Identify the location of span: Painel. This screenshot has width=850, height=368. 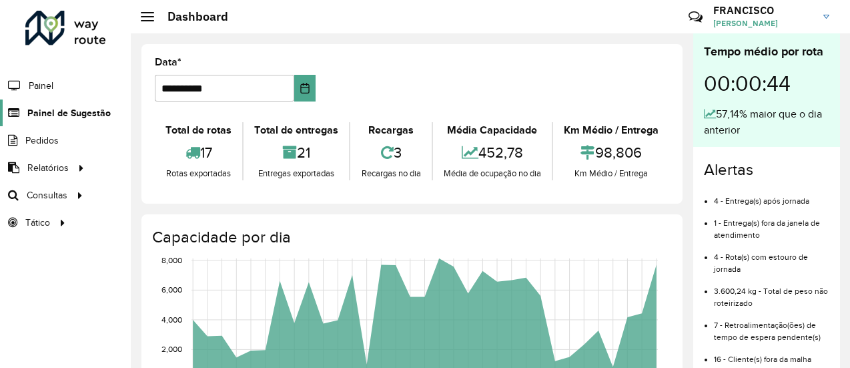
(41, 85).